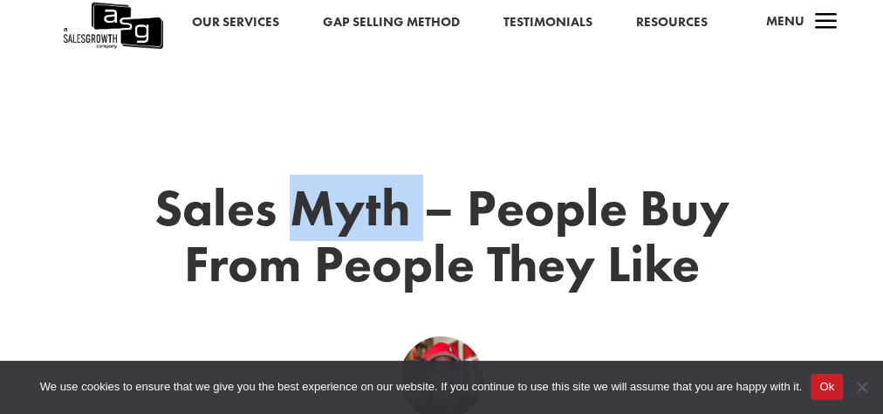 The height and width of the screenshot is (414, 883). What do you see at coordinates (826, 23) in the screenshot?
I see `span: a` at bounding box center [826, 23].